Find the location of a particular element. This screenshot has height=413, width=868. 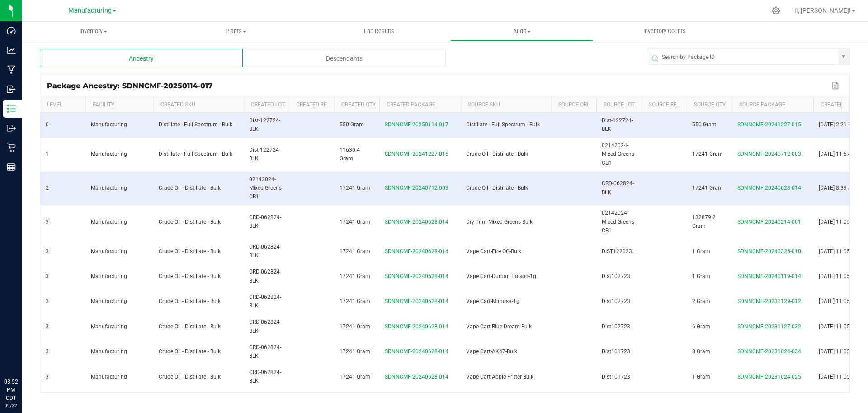

span: Vape Cart-Fire OG-Bulk is located at coordinates (493, 251).